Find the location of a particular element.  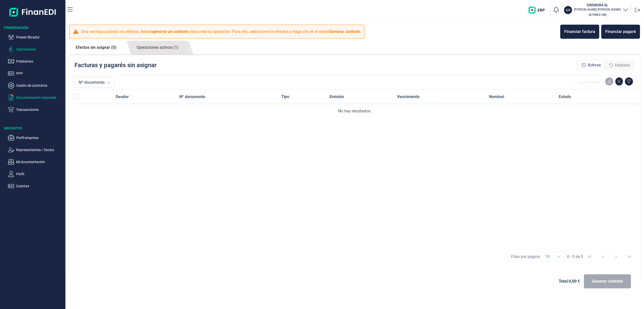

div: No hay resultados. is located at coordinates (355, 111).